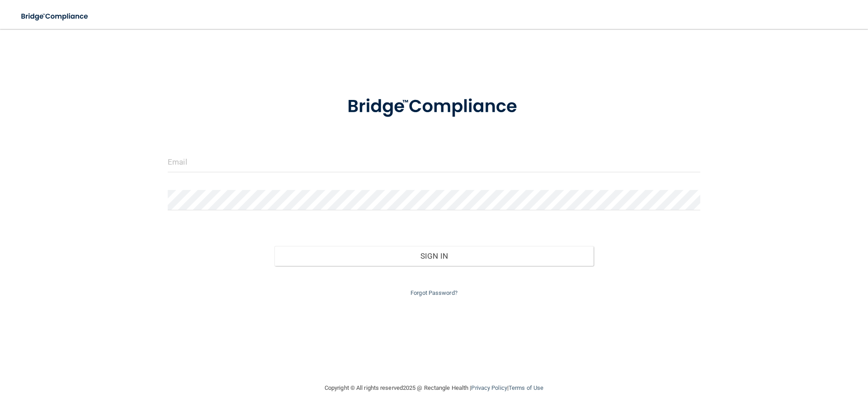  I want to click on input: Email, so click(434, 162).